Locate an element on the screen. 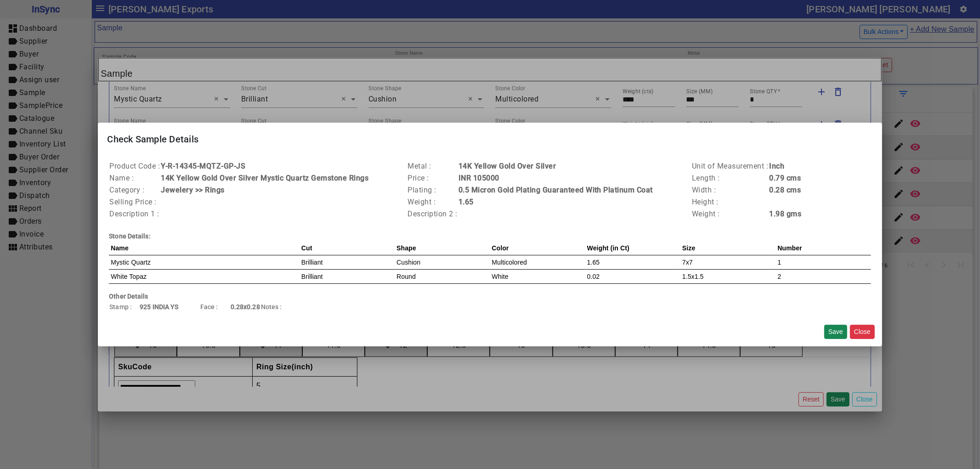 This screenshot has width=980, height=469. td: 1.65 is located at coordinates (632, 262).